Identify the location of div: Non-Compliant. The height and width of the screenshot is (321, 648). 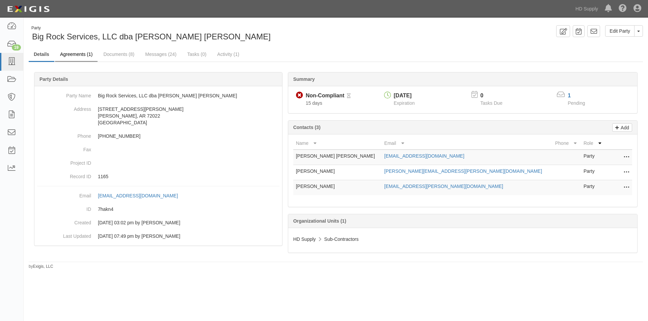
(325, 96).